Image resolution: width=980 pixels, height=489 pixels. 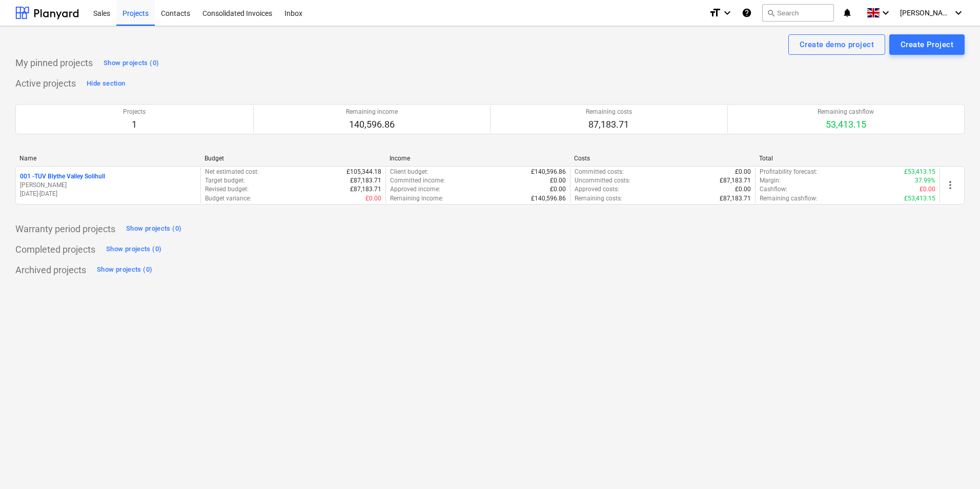 I want to click on p: 1, so click(x=134, y=125).